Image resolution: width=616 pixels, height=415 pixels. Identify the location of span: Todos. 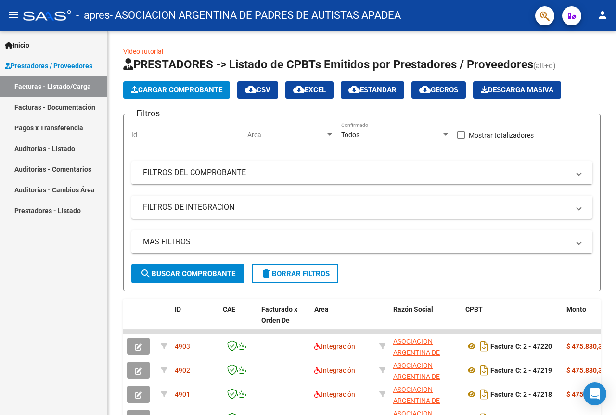
(350, 135).